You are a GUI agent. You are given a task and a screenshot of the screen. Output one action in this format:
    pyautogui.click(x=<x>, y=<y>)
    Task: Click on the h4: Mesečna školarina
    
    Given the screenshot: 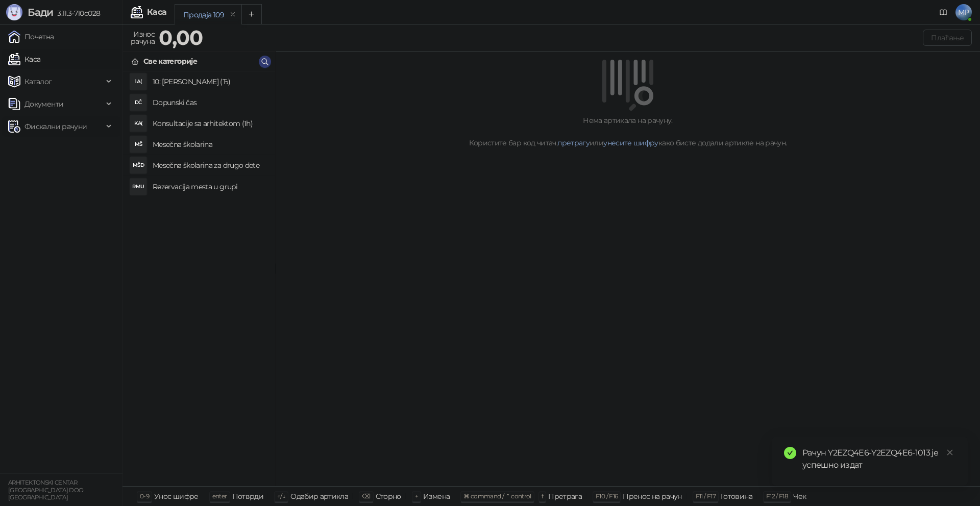 What is the action you would take?
    pyautogui.click(x=210, y=144)
    